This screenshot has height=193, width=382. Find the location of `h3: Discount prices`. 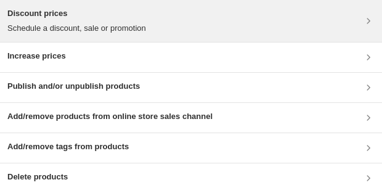

h3: Discount prices is located at coordinates (76, 14).